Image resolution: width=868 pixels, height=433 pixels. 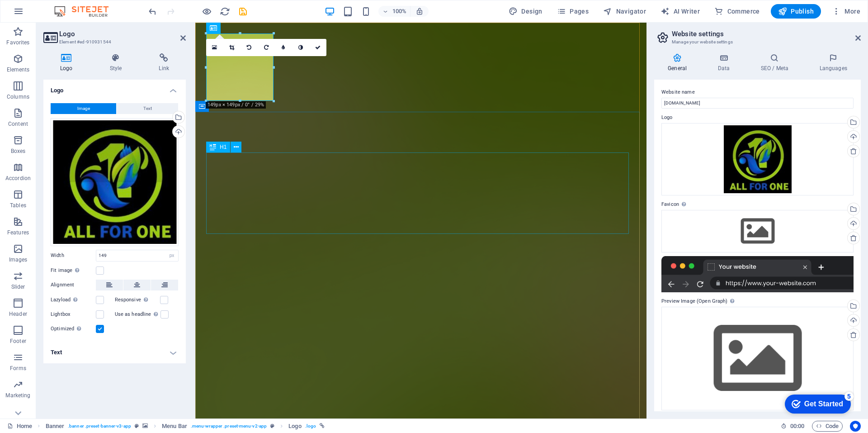 I want to click on button: Text, so click(x=147, y=109).